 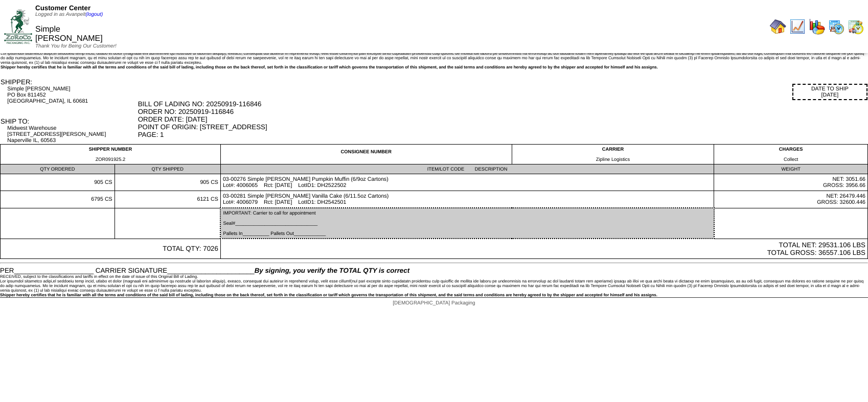 What do you see at coordinates (366, 155) in the screenshot?
I see `td: CONSIGNEE NUMBER` at bounding box center [366, 155].